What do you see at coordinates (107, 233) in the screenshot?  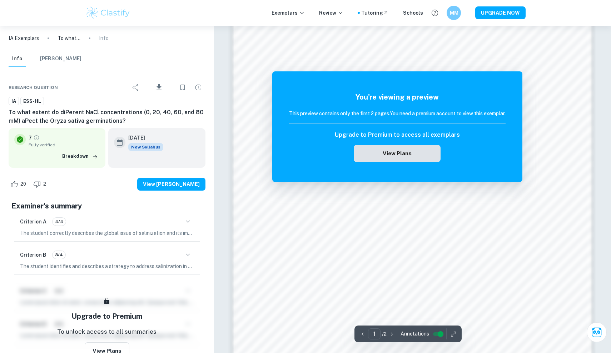 I see `p: The student correctly describes the global issue of salinization and its impact on agriculture, p...` at bounding box center [107, 233].